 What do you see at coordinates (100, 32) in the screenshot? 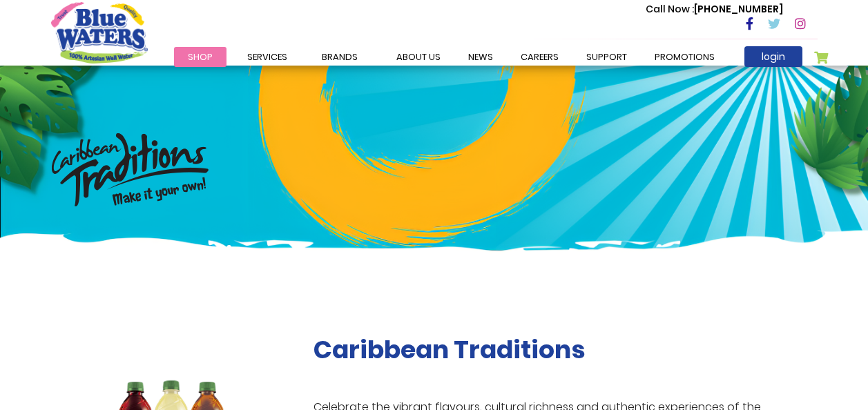
I see `a: store logo` at bounding box center [100, 32].